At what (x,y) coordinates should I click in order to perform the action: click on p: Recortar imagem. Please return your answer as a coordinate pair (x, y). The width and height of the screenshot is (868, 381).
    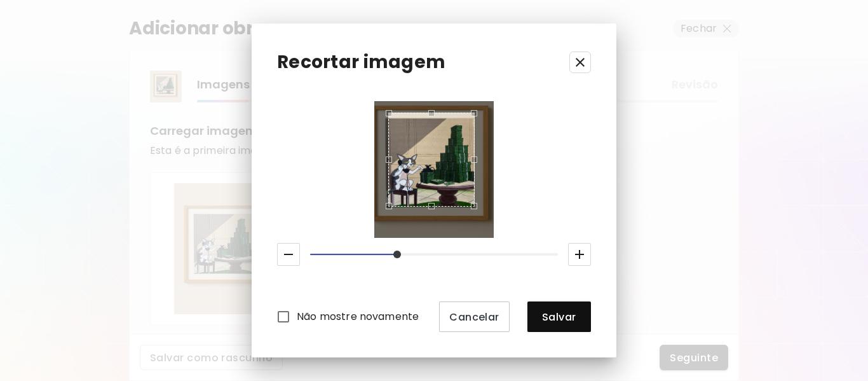
    Looking at the image, I should click on (361, 62).